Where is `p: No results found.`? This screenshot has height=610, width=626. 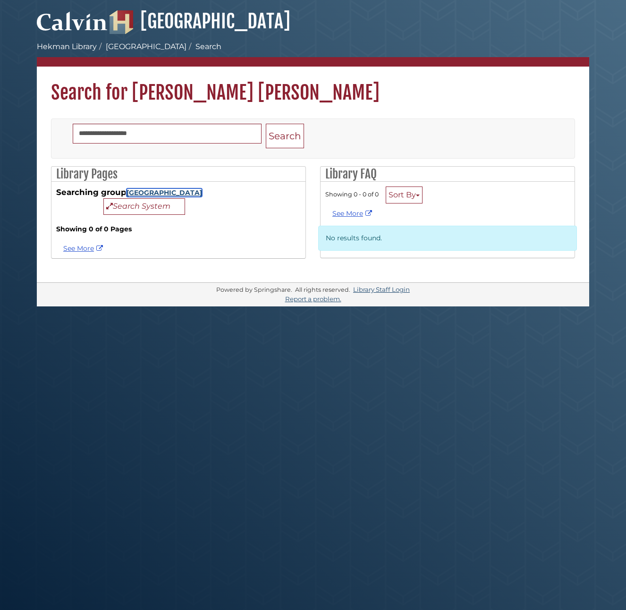
p: No results found. is located at coordinates (447, 238).